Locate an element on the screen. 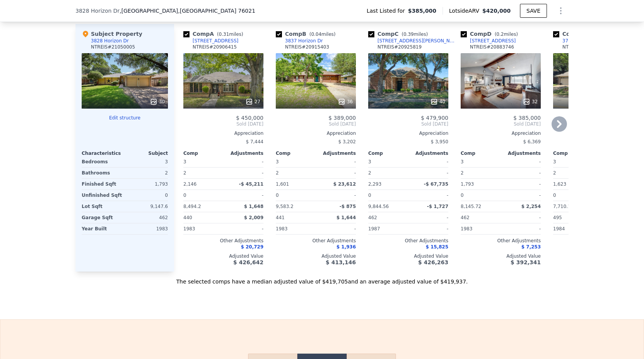 This screenshot has height=359, width=644. div: 1987 is located at coordinates (387, 229).